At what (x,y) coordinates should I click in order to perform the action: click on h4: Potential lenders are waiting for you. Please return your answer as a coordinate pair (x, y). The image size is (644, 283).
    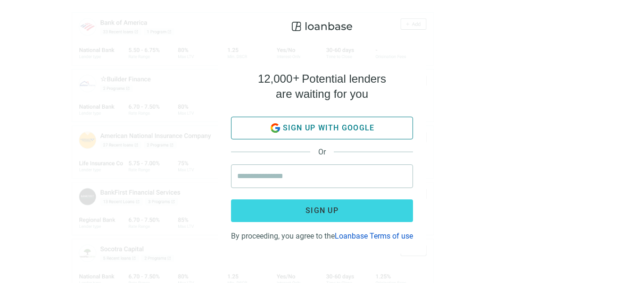
    Looking at the image, I should click on (322, 86).